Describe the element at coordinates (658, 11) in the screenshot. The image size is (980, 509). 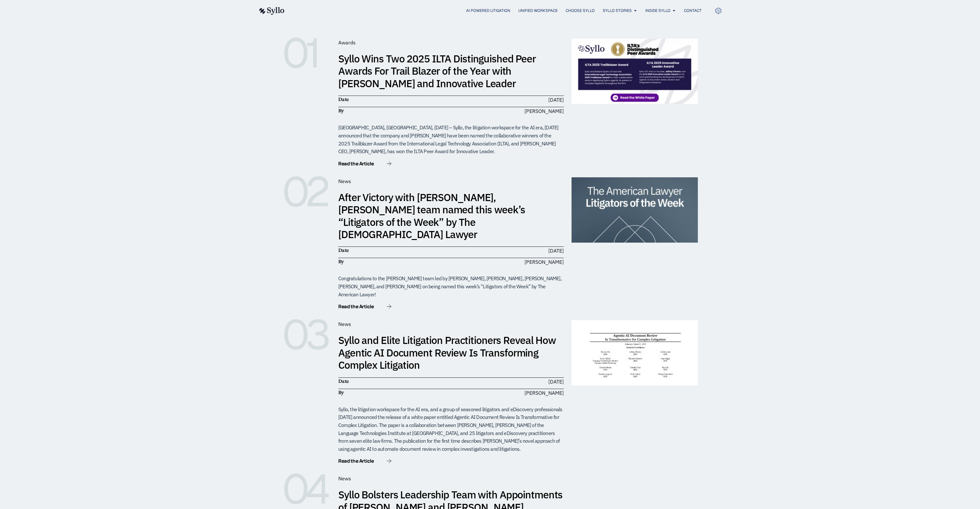
I see `a: Inside Syllo` at that location.